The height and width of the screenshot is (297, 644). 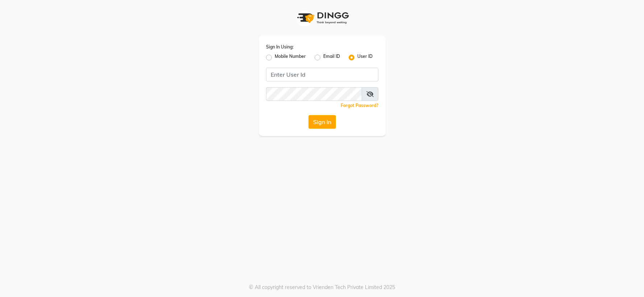 I want to click on label: Email ID, so click(x=332, y=58).